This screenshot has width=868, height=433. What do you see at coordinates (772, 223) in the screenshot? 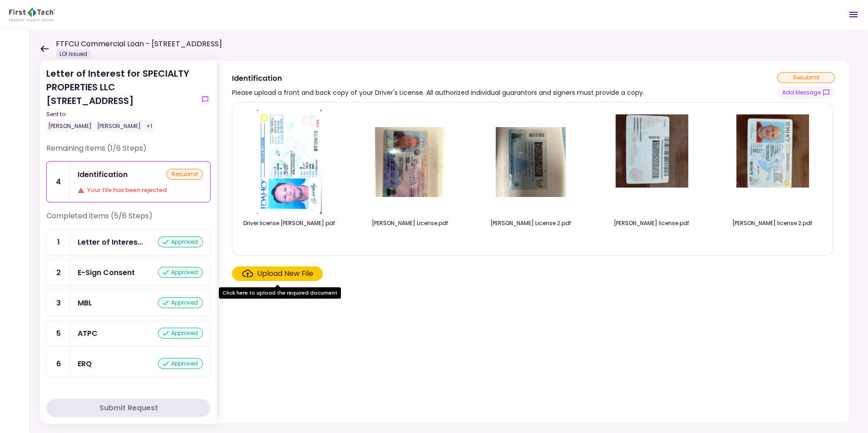
I see `div: Charles license 2.pdf` at bounding box center [772, 223].